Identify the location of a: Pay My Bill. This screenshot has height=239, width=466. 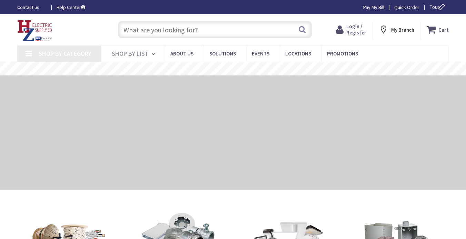
(374, 7).